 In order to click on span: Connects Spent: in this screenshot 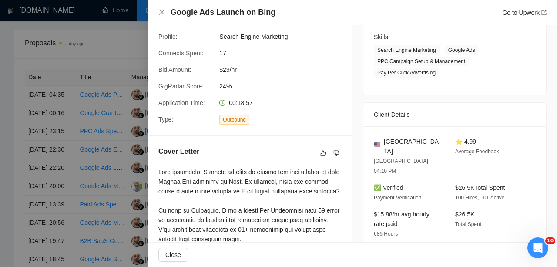, I will do `click(181, 53)`.